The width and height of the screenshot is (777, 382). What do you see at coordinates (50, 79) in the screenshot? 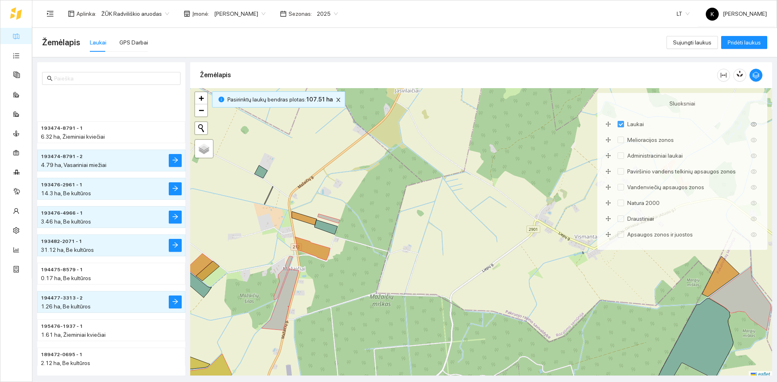
I see `span: search` at bounding box center [50, 79].